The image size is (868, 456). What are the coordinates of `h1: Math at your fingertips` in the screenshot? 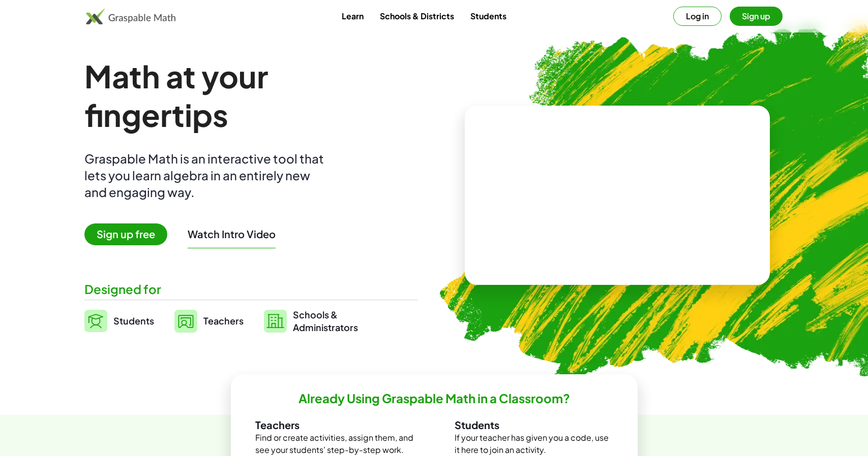 It's located at (246, 95).